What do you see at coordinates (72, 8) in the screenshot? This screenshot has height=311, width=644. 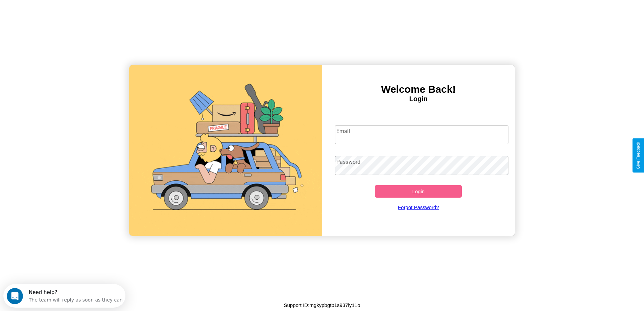 I see `div: Need help?` at bounding box center [72, 8].